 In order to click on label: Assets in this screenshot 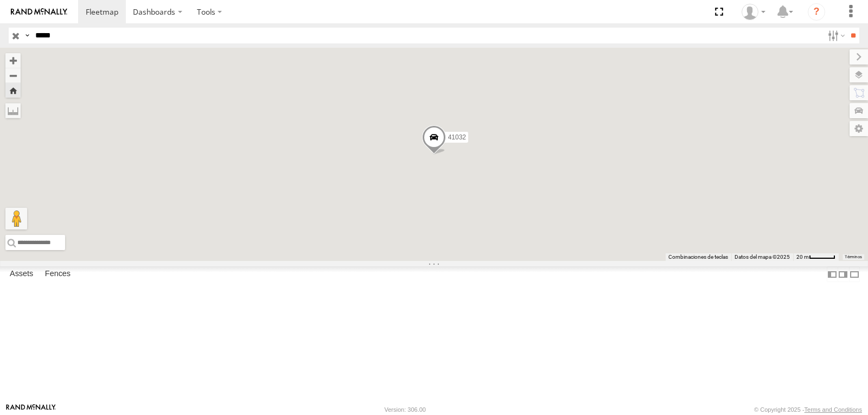, I will do `click(21, 275)`.